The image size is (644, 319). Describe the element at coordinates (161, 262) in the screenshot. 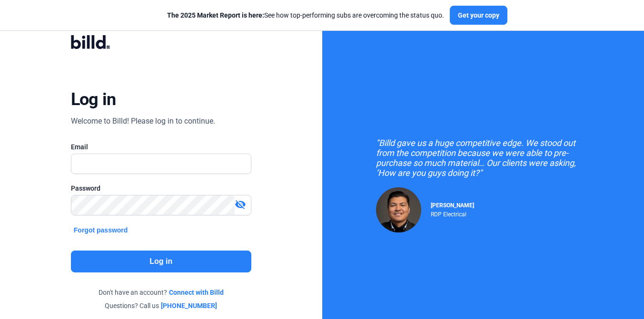

I see `button: Log in` at that location.